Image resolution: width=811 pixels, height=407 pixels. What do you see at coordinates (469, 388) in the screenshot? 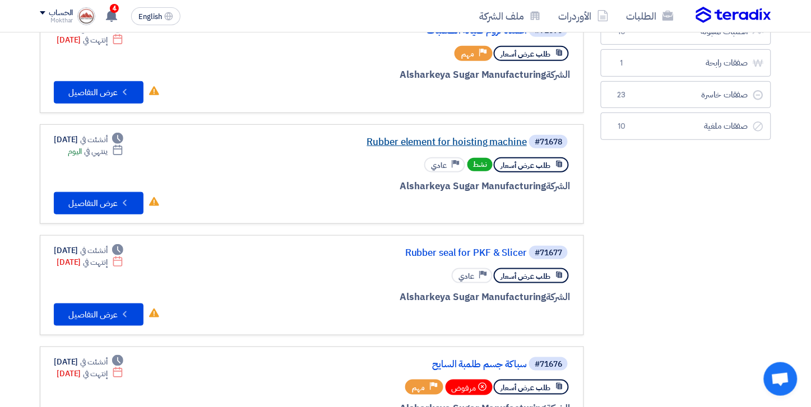
I see `div: مرفوض` at bounding box center [469, 388].